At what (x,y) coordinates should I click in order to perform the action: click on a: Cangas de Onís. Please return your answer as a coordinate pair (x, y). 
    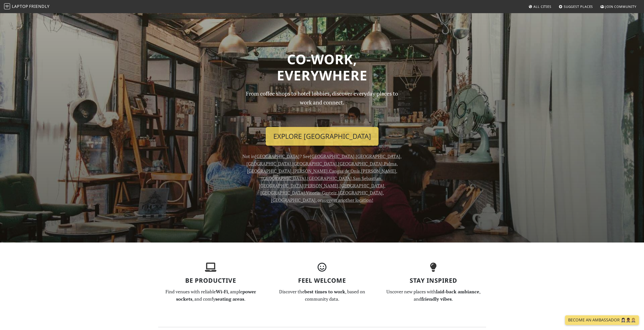
    Looking at the image, I should click on (344, 171).